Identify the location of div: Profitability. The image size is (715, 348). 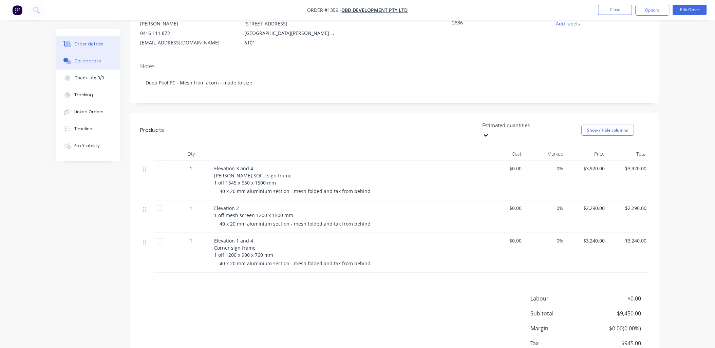
(87, 146).